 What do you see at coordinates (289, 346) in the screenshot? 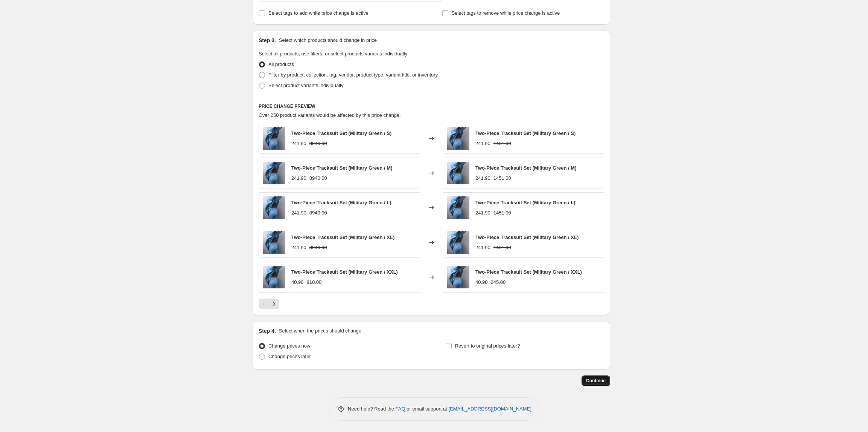
I see `span: Change prices now` at bounding box center [289, 346].